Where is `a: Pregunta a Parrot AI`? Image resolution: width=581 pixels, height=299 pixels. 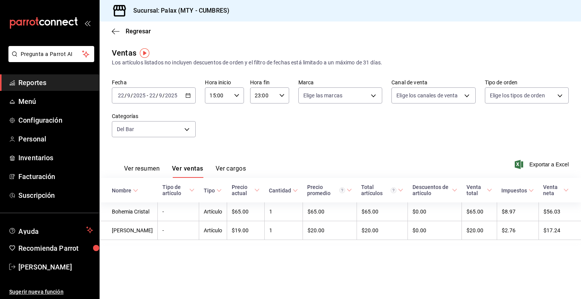 a: Pregunta a Parrot AI is located at coordinates (50, 59).